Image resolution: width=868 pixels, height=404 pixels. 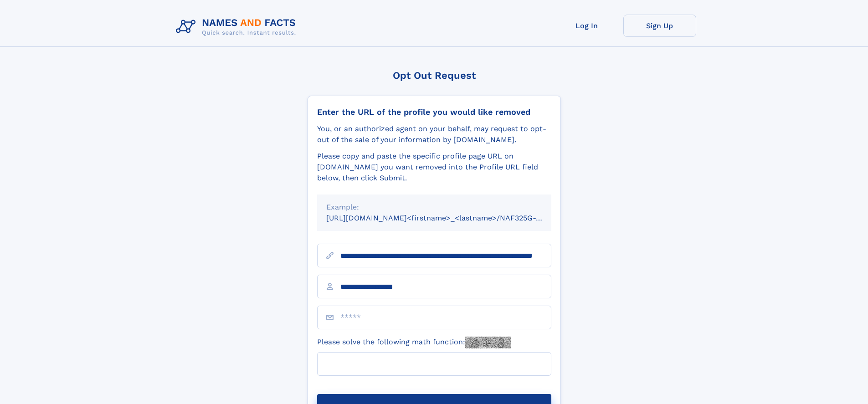 What do you see at coordinates (414, 343) in the screenshot?
I see `label: Please solve the following math function:` at bounding box center [414, 343].